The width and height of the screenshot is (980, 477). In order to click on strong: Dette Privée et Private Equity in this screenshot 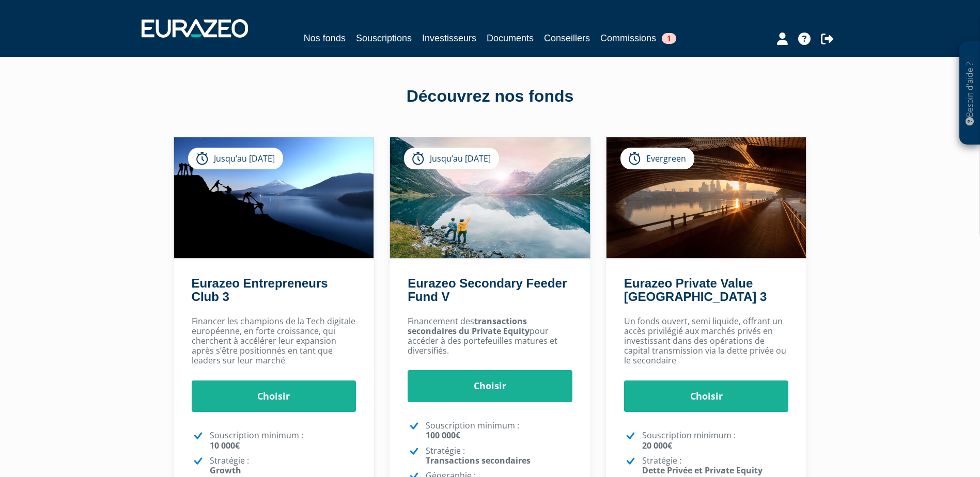, I will do `click(702, 471)`.